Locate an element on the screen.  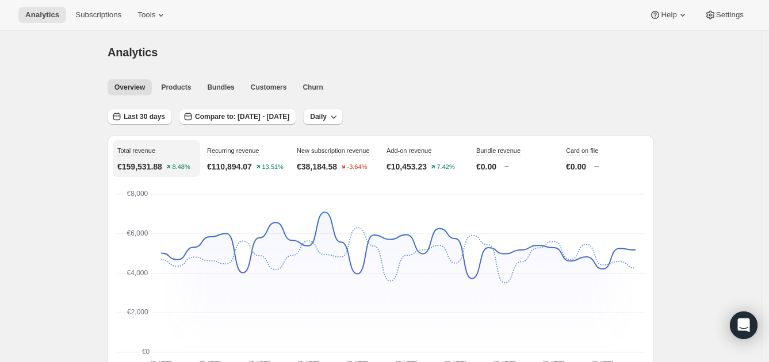
span: Last 30 days is located at coordinates (144, 117).